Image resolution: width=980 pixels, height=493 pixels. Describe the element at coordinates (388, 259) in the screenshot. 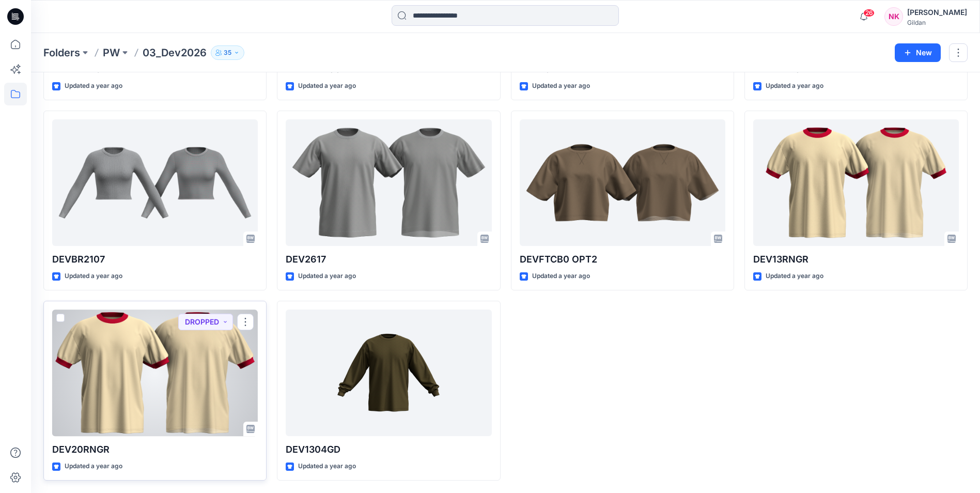

I see `p: DEV2617` at that location.